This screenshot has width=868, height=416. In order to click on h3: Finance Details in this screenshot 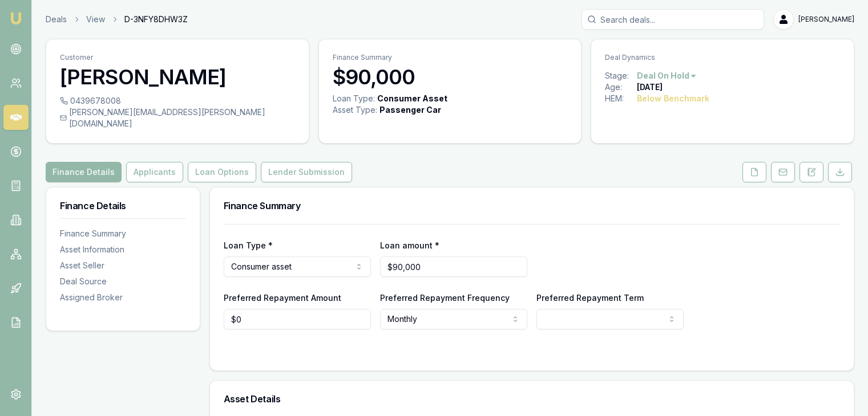, I will do `click(123, 206)`.